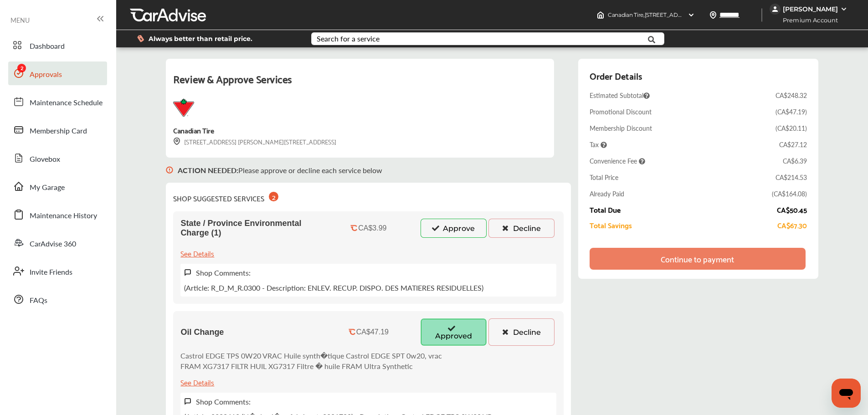 The width and height of the screenshot is (868, 415). Describe the element at coordinates (66, 103) in the screenshot. I see `span: Maintenance Schedule` at that location.